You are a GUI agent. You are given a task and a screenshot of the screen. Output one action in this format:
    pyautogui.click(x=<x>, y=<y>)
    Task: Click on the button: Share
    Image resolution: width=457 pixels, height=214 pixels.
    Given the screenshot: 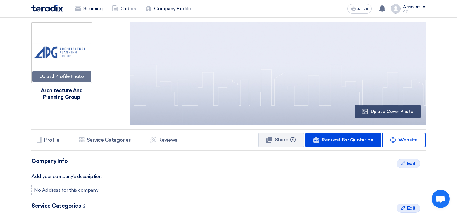 What is the action you would take?
    pyautogui.click(x=281, y=140)
    